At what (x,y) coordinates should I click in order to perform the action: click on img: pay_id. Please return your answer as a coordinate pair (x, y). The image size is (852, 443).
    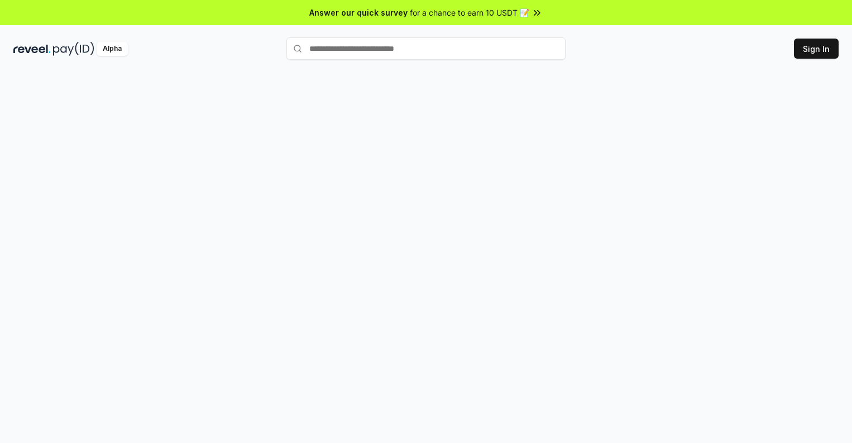
    Looking at the image, I should click on (74, 49).